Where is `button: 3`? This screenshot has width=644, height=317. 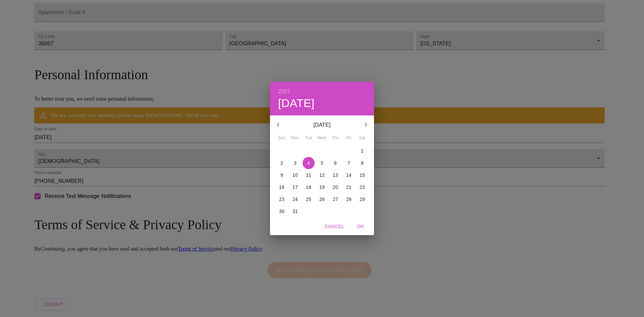 button: 3 is located at coordinates (295, 163).